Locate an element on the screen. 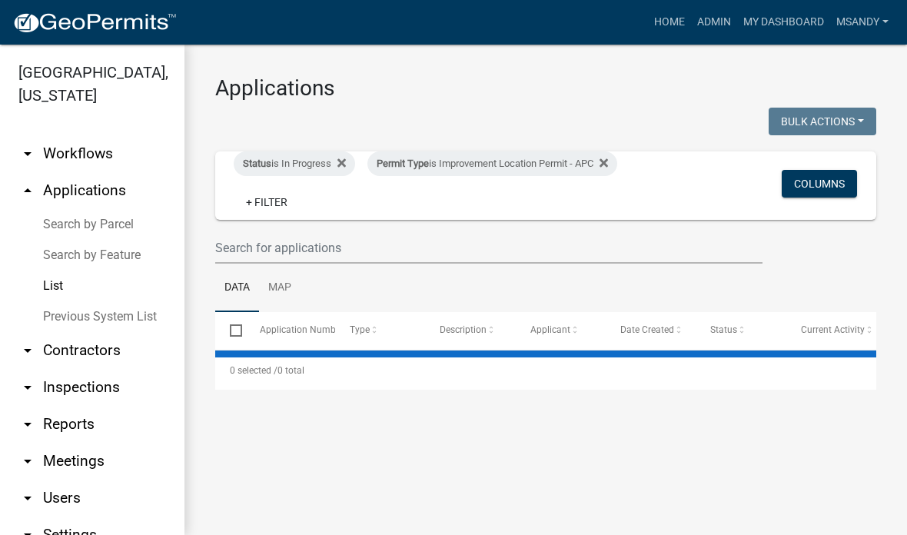 The width and height of the screenshot is (907, 535). span: Type is located at coordinates (360, 330).